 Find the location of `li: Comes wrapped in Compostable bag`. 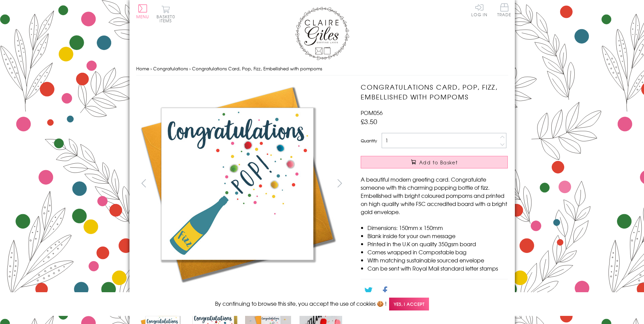

li: Comes wrapped in Compostable bag is located at coordinates (437, 252).